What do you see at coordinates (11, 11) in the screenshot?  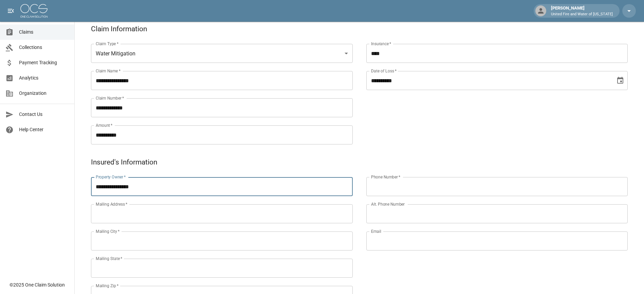 I see `button: open drawer` at bounding box center [11, 11].